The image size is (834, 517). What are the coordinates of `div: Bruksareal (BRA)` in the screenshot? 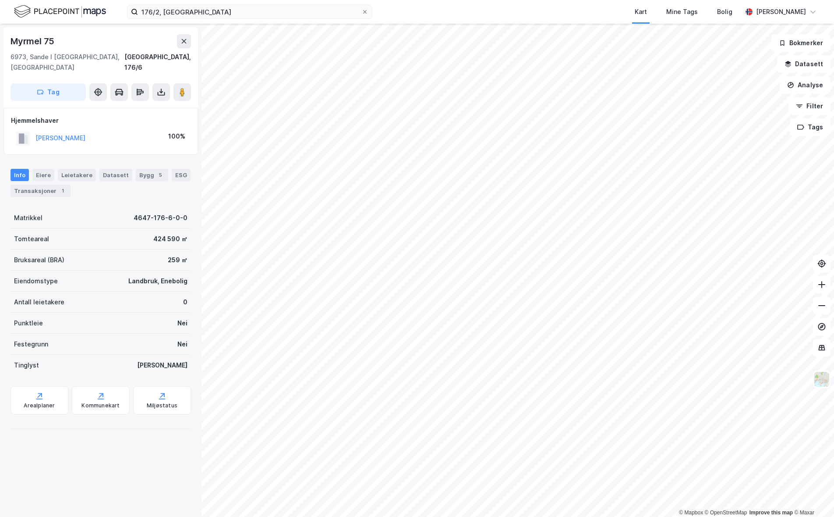 It's located at (39, 260).